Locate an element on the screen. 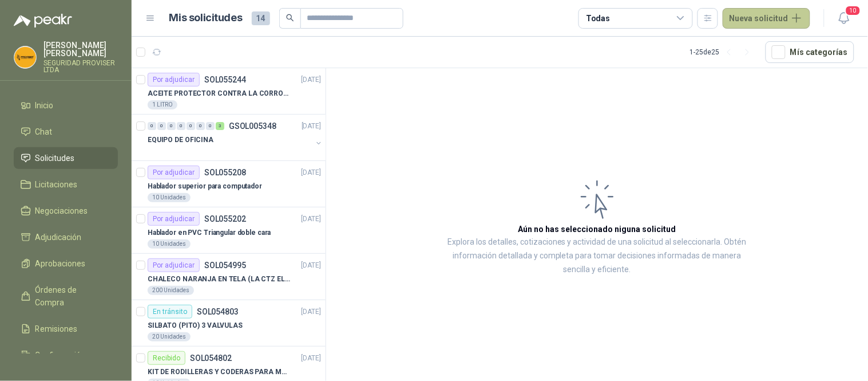 This screenshot has width=868, height=381. span: Configuración is located at coordinates (60, 355).